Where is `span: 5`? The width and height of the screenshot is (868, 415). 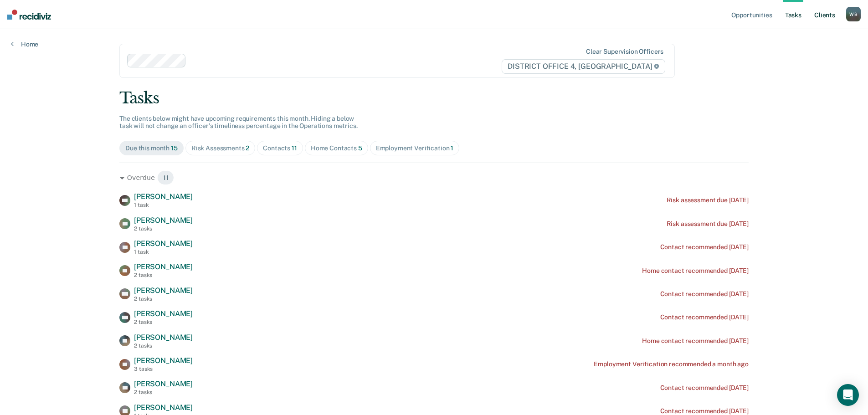 span: 5 is located at coordinates (360, 148).